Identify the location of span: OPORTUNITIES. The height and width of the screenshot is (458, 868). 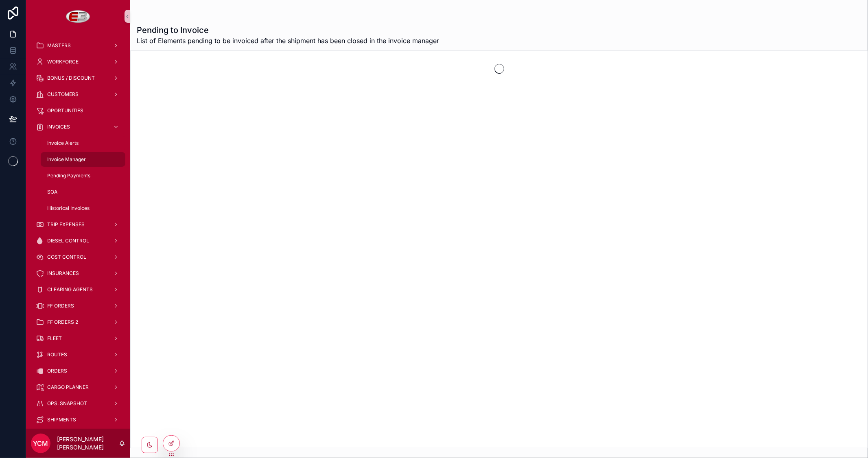
(65, 111).